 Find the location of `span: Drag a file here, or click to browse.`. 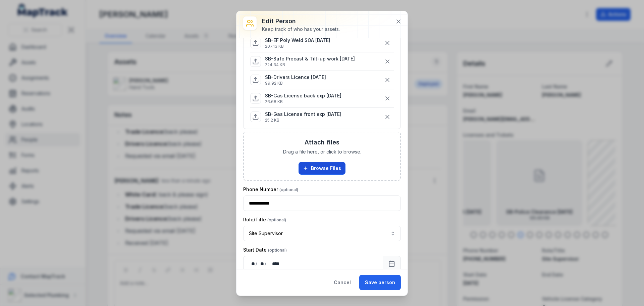

span: Drag a file here, or click to browse. is located at coordinates (322, 151).